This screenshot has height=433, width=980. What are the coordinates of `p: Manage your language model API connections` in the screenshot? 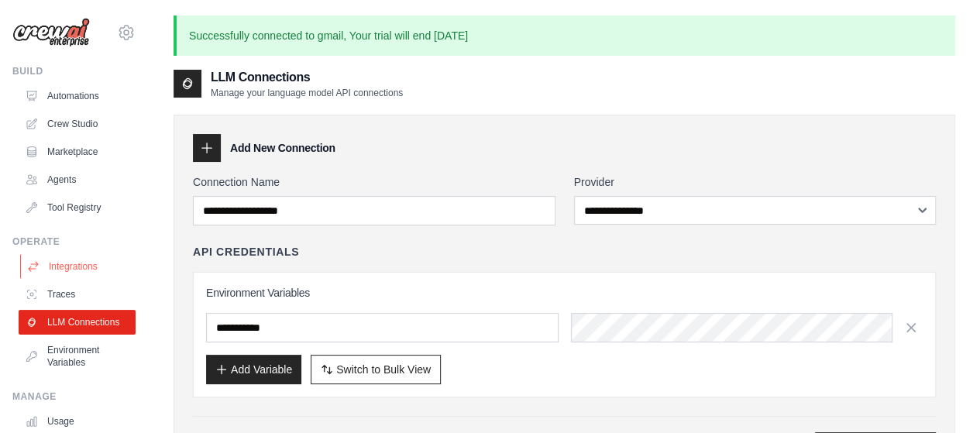 It's located at (307, 93).